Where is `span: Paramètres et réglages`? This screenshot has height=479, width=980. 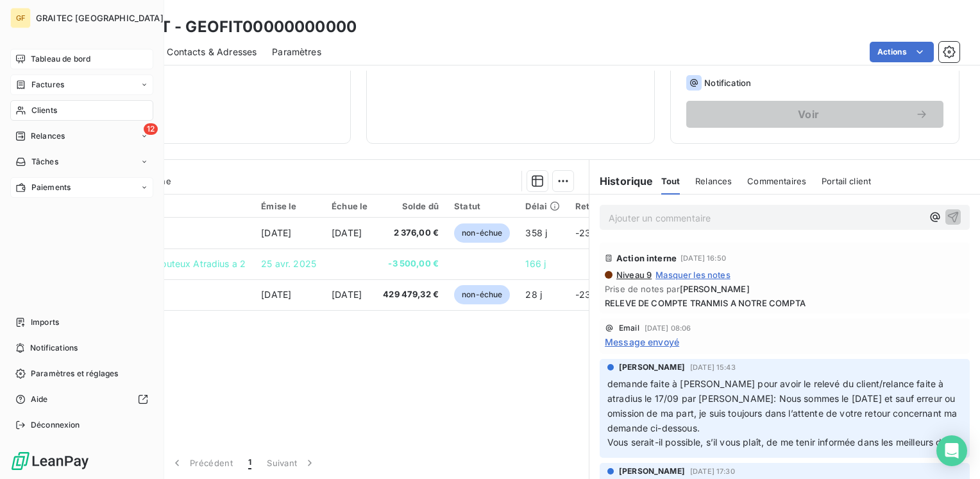
span: Paramètres et réglages is located at coordinates (74, 373).